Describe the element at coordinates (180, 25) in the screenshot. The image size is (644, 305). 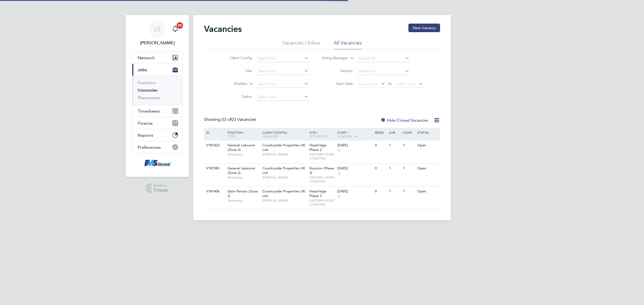
I see `span: 20` at that location.